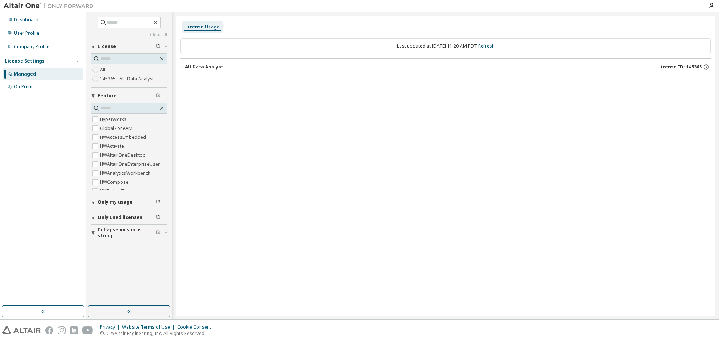 The width and height of the screenshot is (719, 341). What do you see at coordinates (128, 79) in the screenshot?
I see `label: 145365 - AU Data Analyst` at bounding box center [128, 79].